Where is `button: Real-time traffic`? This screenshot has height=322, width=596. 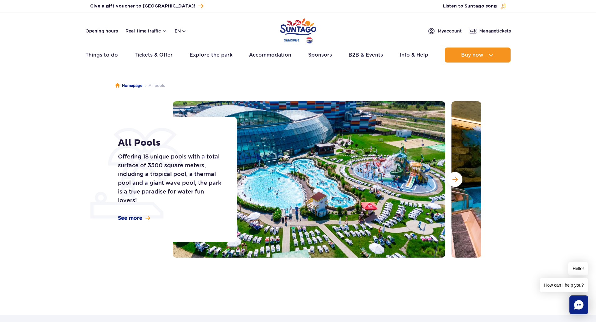 button: Real-time traffic is located at coordinates (146, 31).